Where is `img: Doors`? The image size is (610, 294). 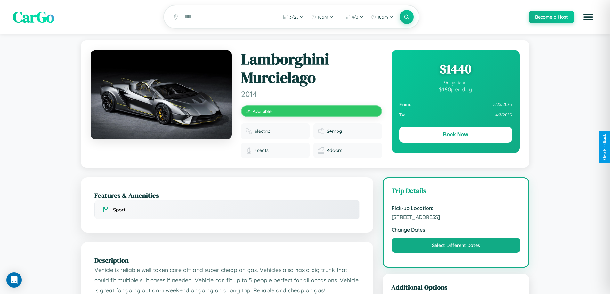
img: Doors is located at coordinates (321, 150).